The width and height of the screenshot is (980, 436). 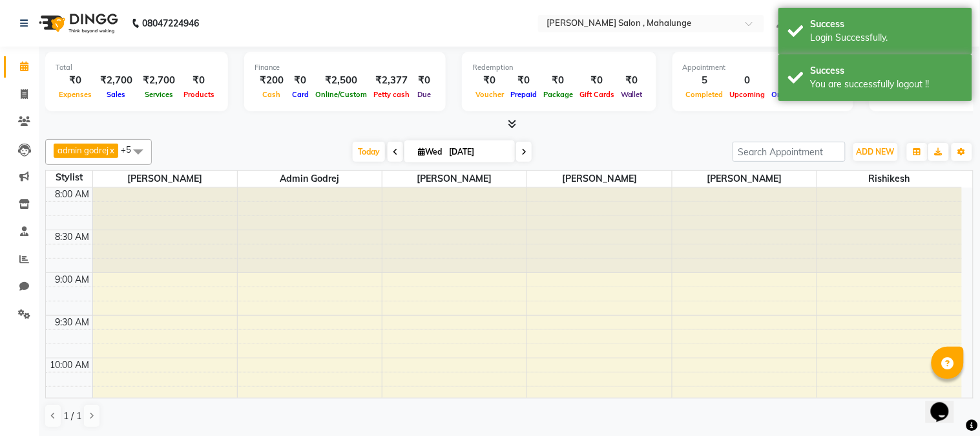 I want to click on div: 10:00 AM, so click(x=70, y=365).